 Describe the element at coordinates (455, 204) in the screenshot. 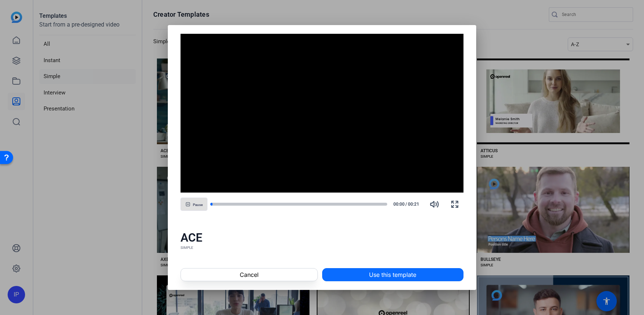

I see `button: Fullscreen` at that location.